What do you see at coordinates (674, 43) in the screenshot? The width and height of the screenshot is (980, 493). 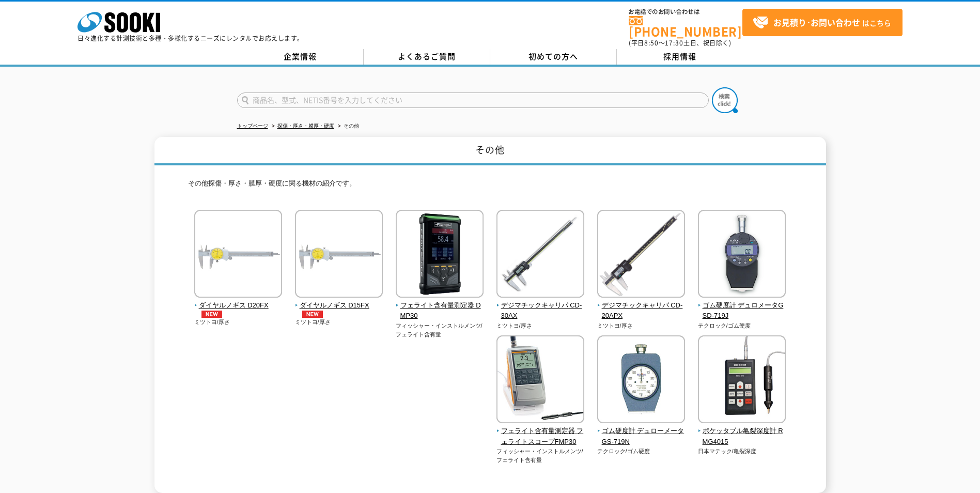 I see `span: 17:30` at bounding box center [674, 43].